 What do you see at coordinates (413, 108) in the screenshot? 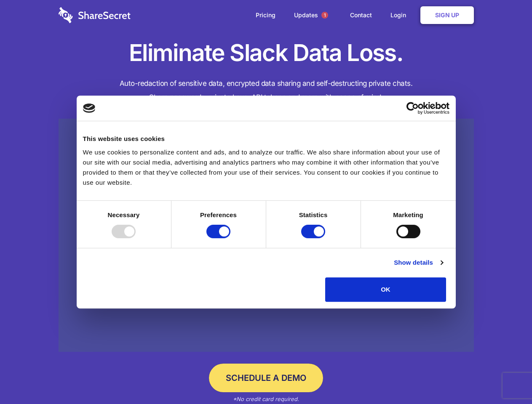
I see `a: Usercentrics Cookiebot - opens in a new window` at bounding box center [413, 108].